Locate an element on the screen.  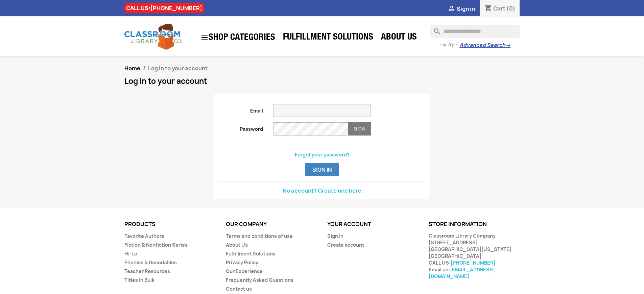
a: Favorite Authors is located at coordinates (145, 236).